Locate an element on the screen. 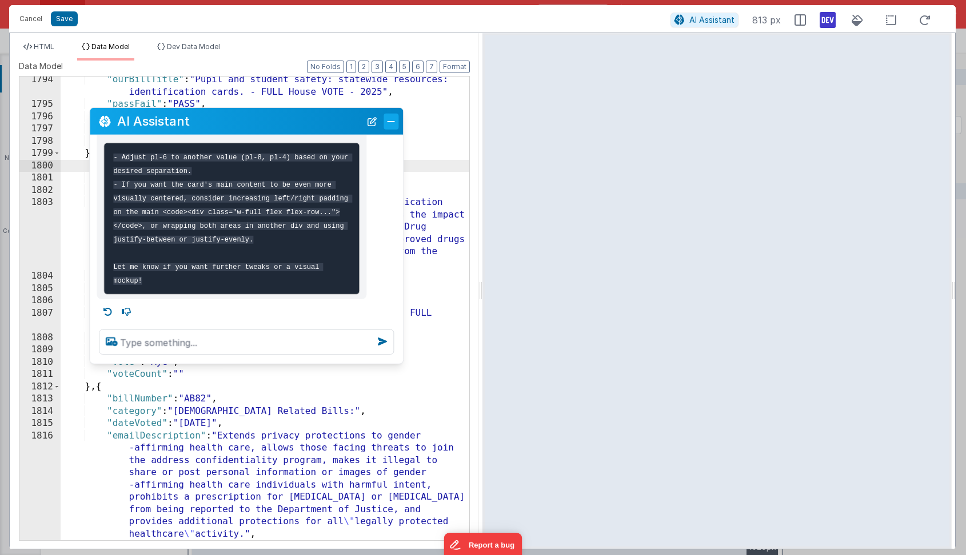 This screenshot has width=966, height=555. button: Save is located at coordinates (64, 19).